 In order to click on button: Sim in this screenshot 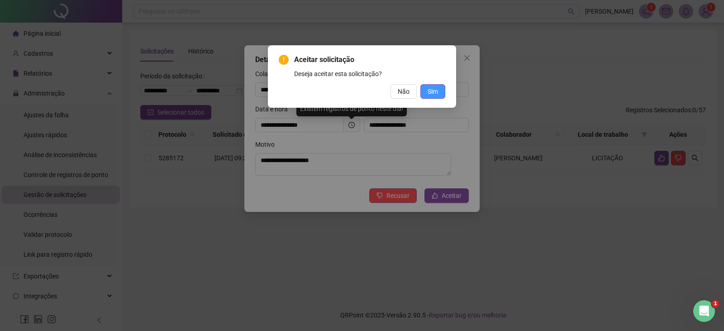, I will do `click(432, 91)`.